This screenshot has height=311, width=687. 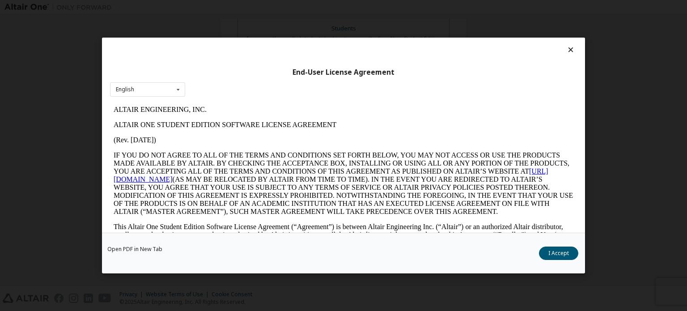 What do you see at coordinates (558, 253) in the screenshot?
I see `button: I Accept` at bounding box center [558, 253].